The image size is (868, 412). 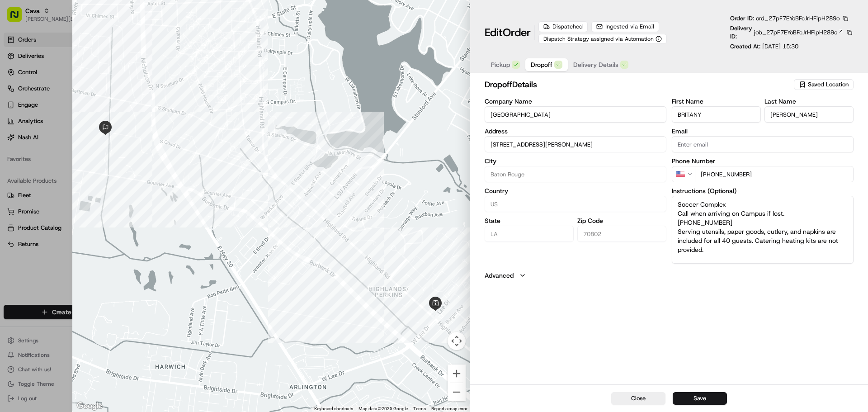 What do you see at coordinates (575, 144) in the screenshot?
I see `input: 259 Skip Bertman Dr, Baton Rouge, LA 70802, USA` at bounding box center [575, 144].